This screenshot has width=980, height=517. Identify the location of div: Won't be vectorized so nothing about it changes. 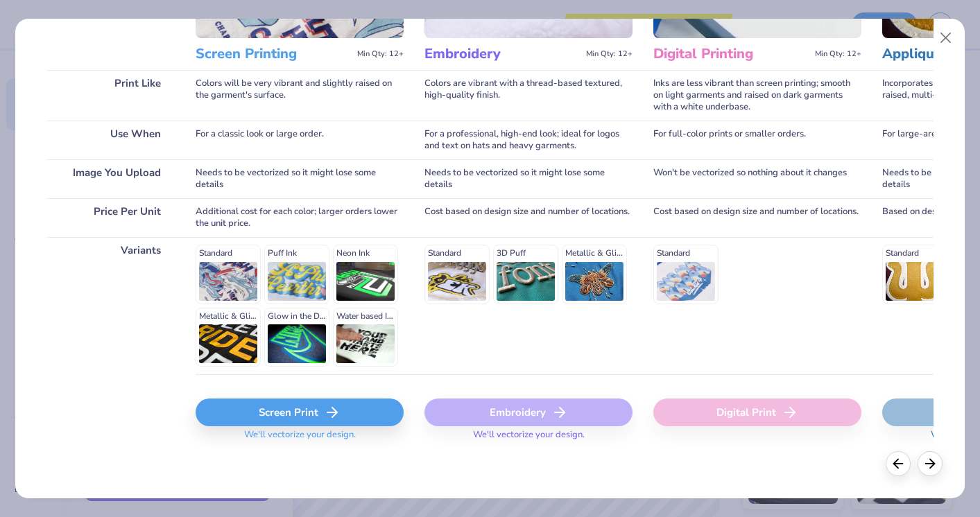
(757, 179).